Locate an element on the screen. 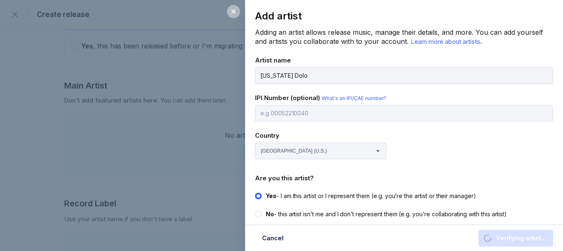 This screenshot has width=563, height=251. span: No is located at coordinates (270, 214).